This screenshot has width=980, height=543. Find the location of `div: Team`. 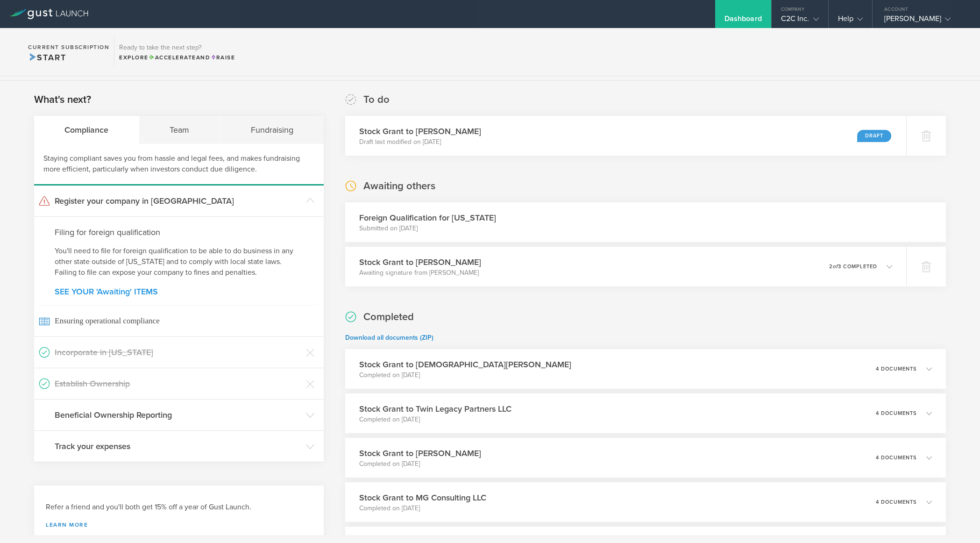

div: Team is located at coordinates (179, 130).